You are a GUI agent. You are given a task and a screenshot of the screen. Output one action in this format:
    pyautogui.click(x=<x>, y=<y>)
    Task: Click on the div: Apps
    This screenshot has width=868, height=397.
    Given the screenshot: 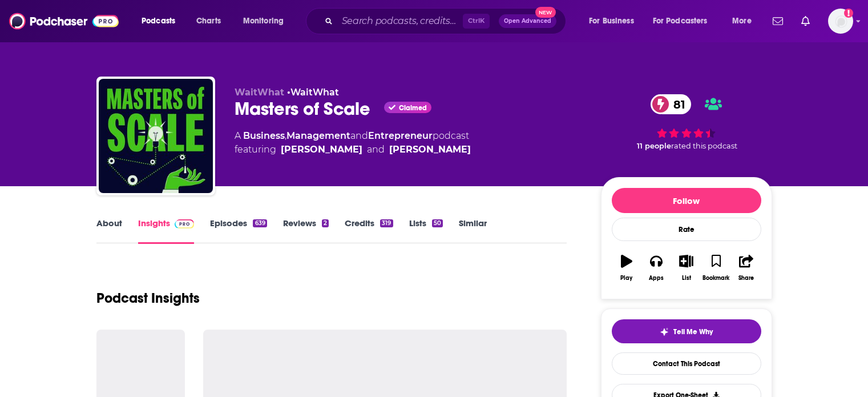 What is the action you would take?
    pyautogui.click(x=656, y=278)
    